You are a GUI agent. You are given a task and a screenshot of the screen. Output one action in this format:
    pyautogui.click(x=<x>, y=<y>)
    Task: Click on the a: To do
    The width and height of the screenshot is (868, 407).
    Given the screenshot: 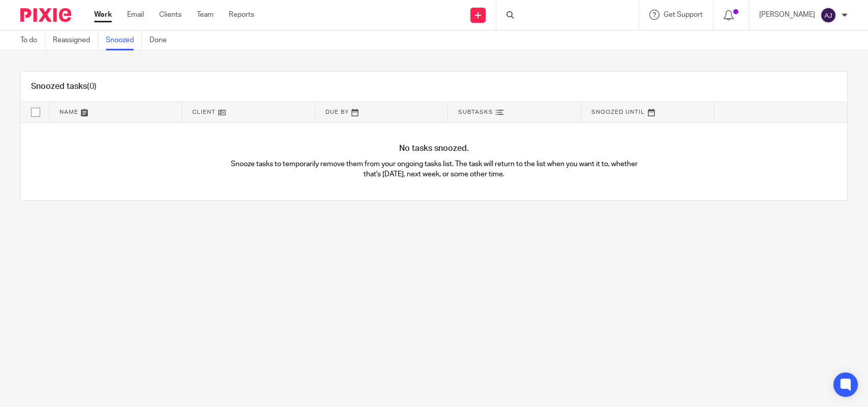 What is the action you would take?
    pyautogui.click(x=32, y=40)
    